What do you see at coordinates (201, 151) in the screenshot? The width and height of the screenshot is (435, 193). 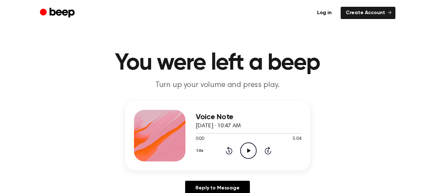 I see `button: 1.0x` at bounding box center [201, 151].